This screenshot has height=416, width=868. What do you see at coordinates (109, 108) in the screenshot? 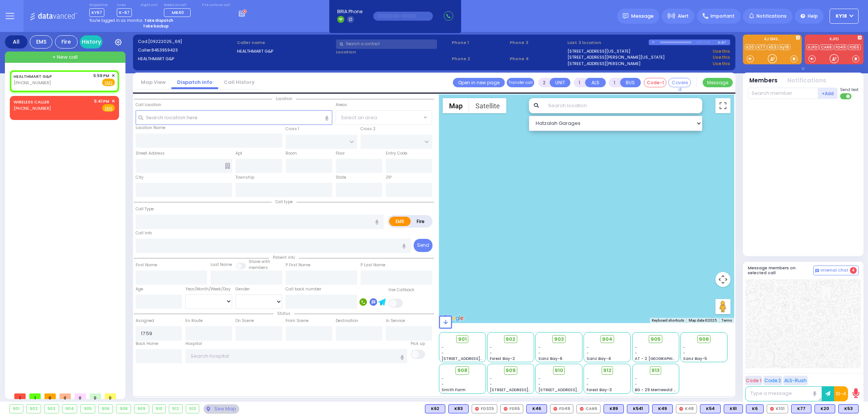
I see `u: EMS` at bounding box center [109, 108].